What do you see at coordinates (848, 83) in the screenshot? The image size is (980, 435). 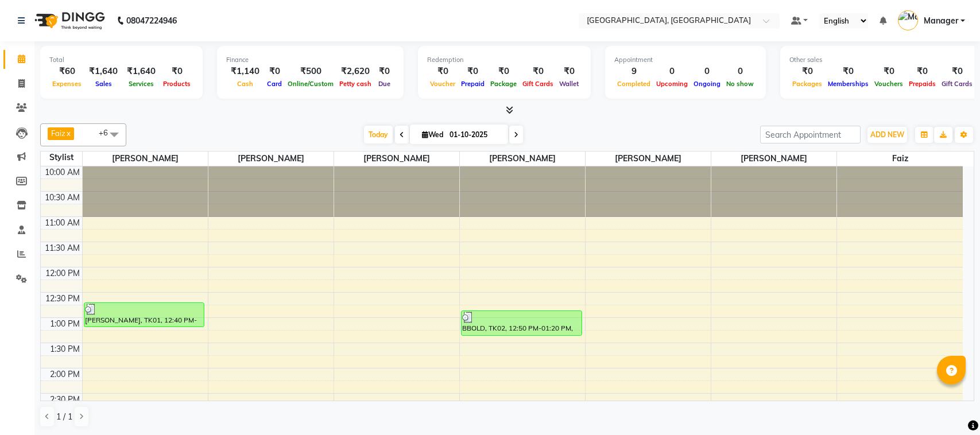 I see `span: Memberships` at bounding box center [848, 83].